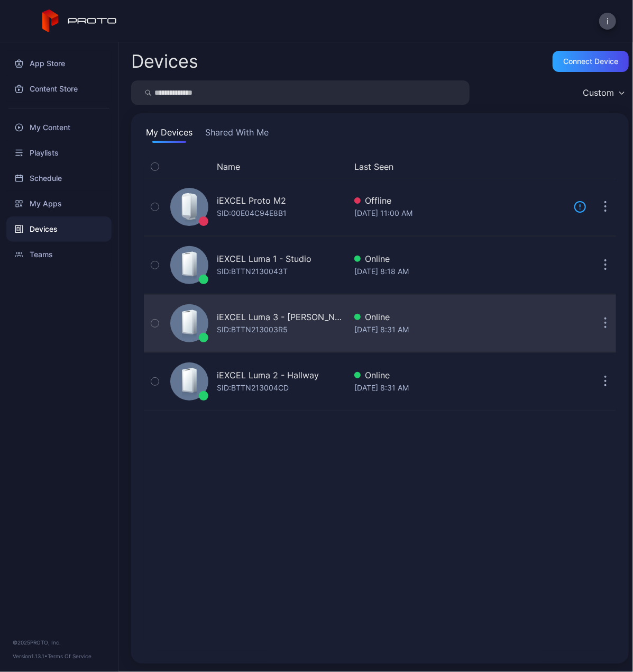 This screenshot has width=633, height=672. What do you see at coordinates (58, 178) in the screenshot?
I see `div: Schedule` at bounding box center [58, 178].